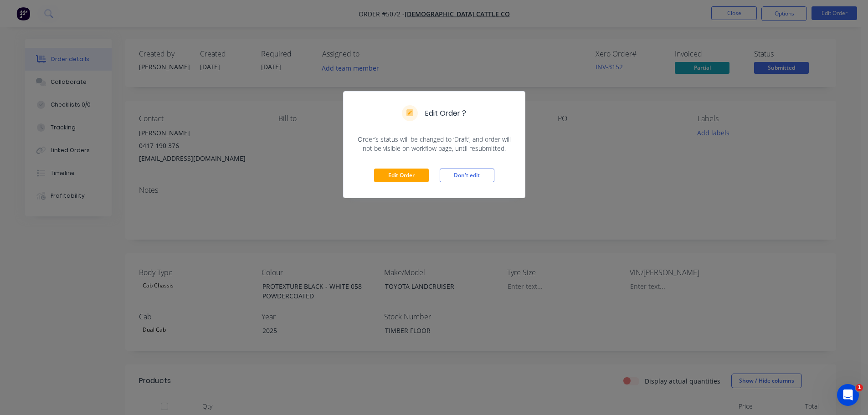 The width and height of the screenshot is (868, 415). What do you see at coordinates (445, 113) in the screenshot?
I see `h5: Edit Order ?` at bounding box center [445, 113].